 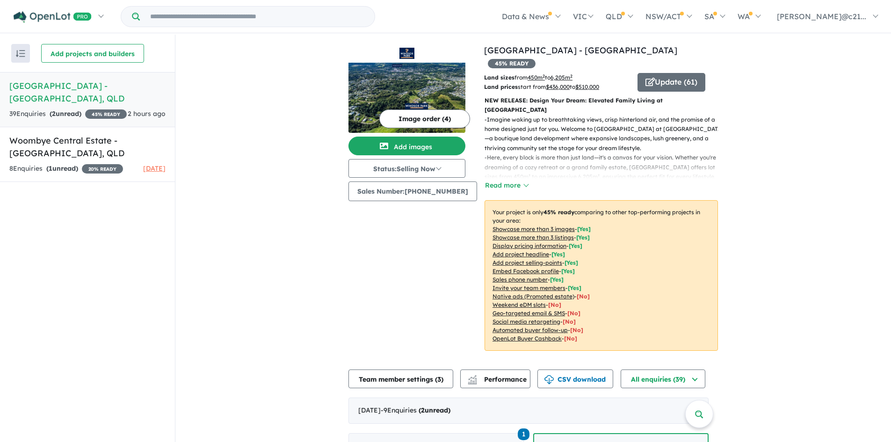 What do you see at coordinates (93, 53) in the screenshot?
I see `button: Add projects and builders` at bounding box center [93, 53].